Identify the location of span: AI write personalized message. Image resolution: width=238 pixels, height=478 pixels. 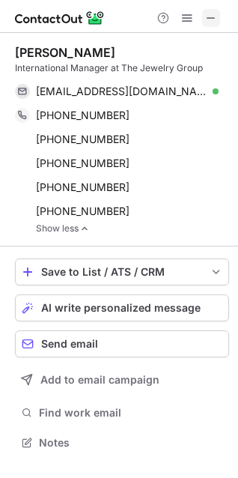
(121, 308).